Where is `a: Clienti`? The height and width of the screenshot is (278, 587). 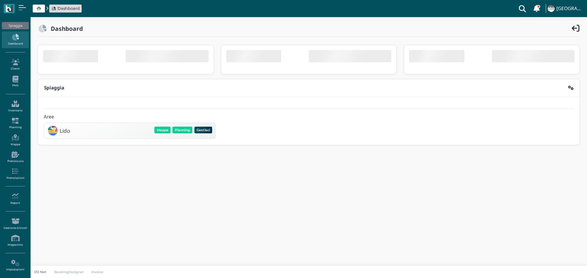 a: Clienti is located at coordinates (15, 64).